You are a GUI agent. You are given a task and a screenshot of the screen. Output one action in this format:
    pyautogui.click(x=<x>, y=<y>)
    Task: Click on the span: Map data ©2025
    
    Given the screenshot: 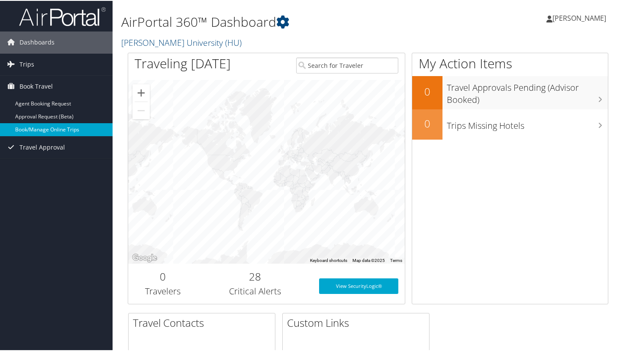 What is the action you would take?
    pyautogui.click(x=368, y=260)
    